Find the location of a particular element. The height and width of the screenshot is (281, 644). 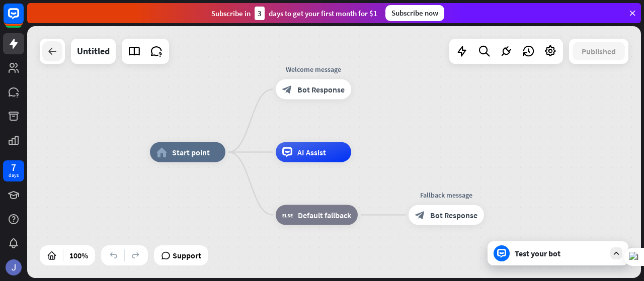

div: 100% is located at coordinates (78, 256).